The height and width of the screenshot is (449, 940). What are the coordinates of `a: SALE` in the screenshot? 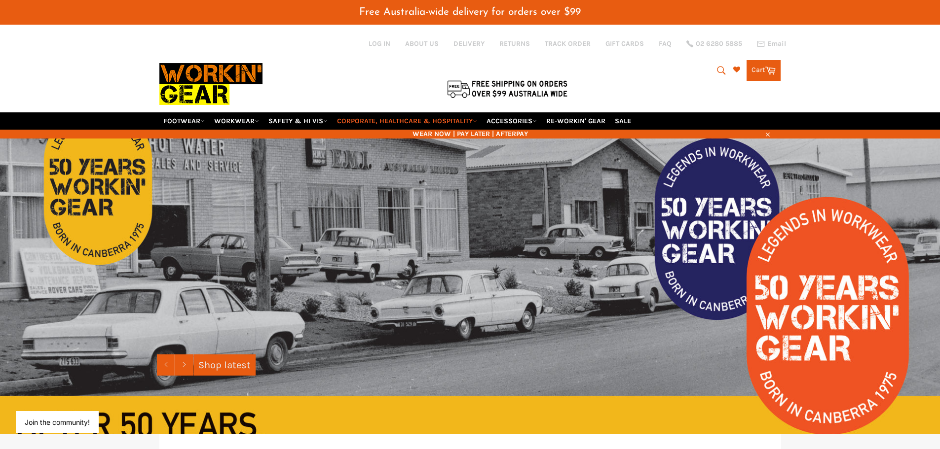 It's located at (623, 121).